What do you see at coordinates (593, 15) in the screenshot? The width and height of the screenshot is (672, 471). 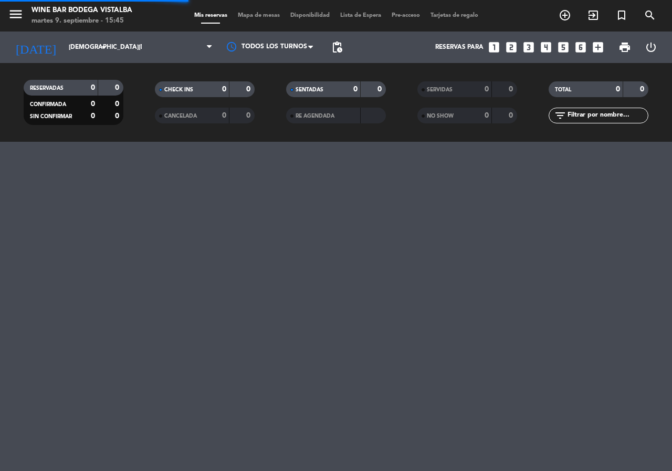 I see `i: exit_to_app` at bounding box center [593, 15].